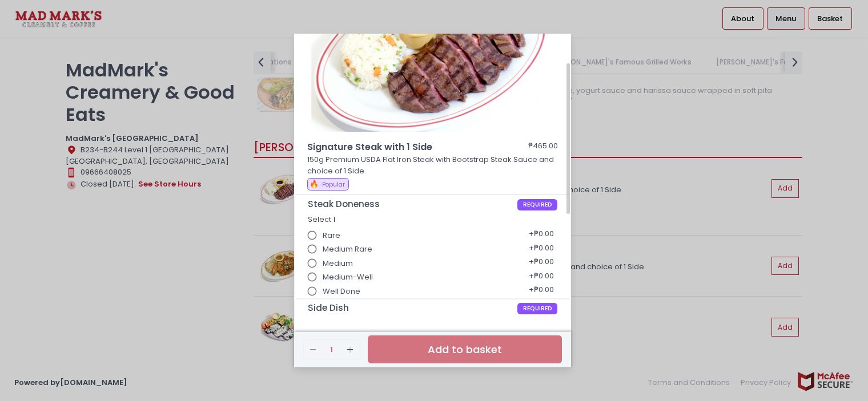 The height and width of the screenshot is (401, 868). Describe the element at coordinates (347, 249) in the screenshot. I see `span: Medium Rare` at that location.